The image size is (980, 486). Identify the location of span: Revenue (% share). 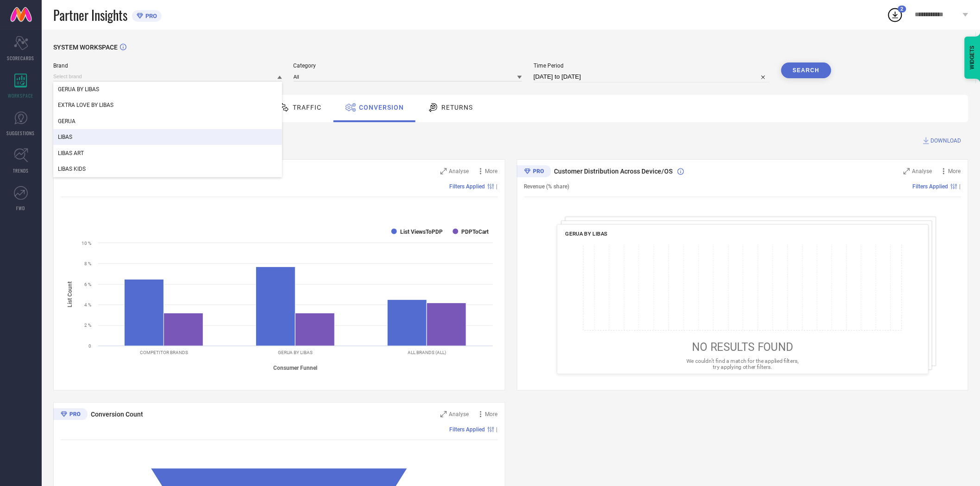
(547, 186).